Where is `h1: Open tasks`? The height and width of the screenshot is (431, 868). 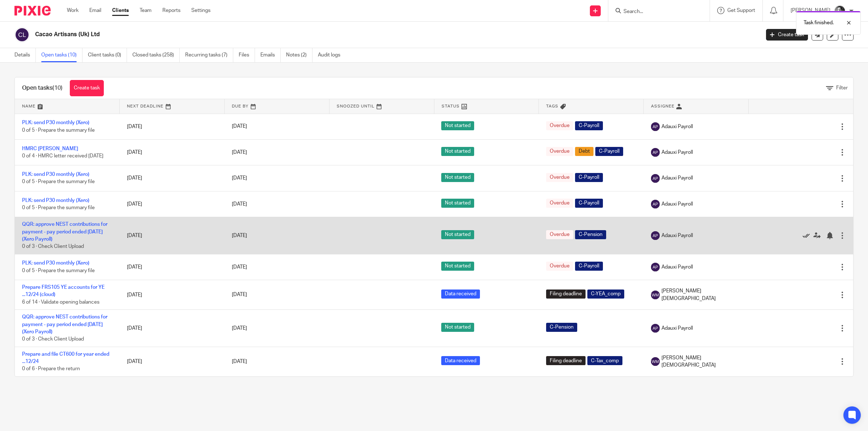
h1: Open tasks is located at coordinates (43, 88).